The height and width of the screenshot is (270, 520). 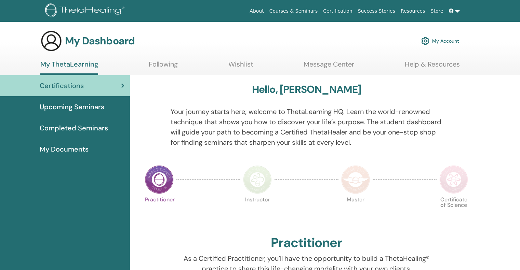 I want to click on span: Completed Seminars, so click(x=74, y=128).